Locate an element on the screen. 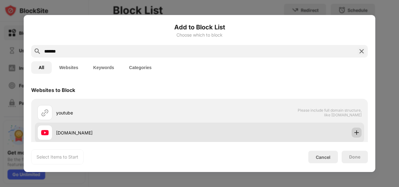  div: Done is located at coordinates (355, 157).